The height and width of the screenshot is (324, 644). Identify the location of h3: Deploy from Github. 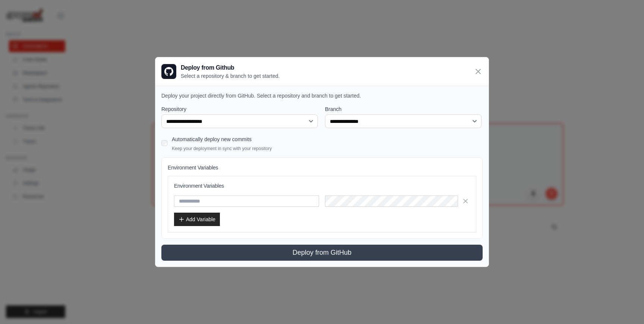
(230, 68).